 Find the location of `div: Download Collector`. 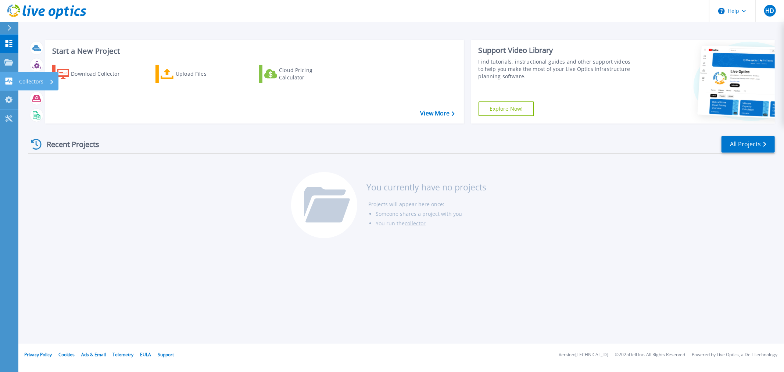

div: Download Collector is located at coordinates (100, 74).